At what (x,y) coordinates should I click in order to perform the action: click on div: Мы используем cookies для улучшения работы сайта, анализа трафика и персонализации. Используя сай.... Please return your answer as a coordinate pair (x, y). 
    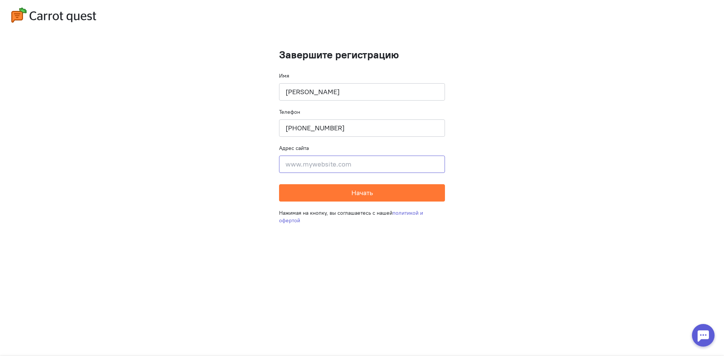
    Looking at the image, I should click on (338, 15).